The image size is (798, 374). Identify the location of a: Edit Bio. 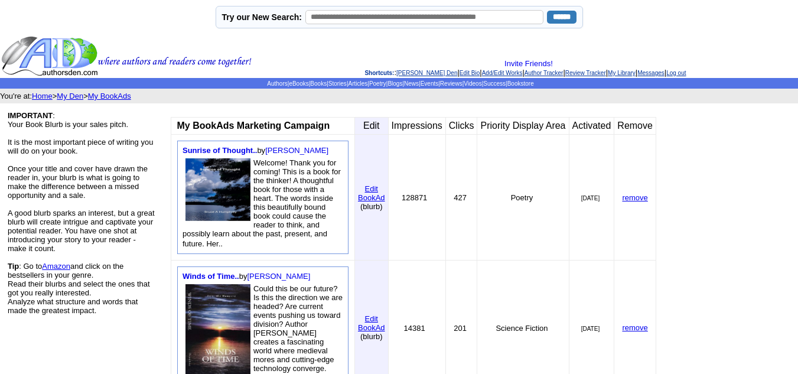
(470, 73).